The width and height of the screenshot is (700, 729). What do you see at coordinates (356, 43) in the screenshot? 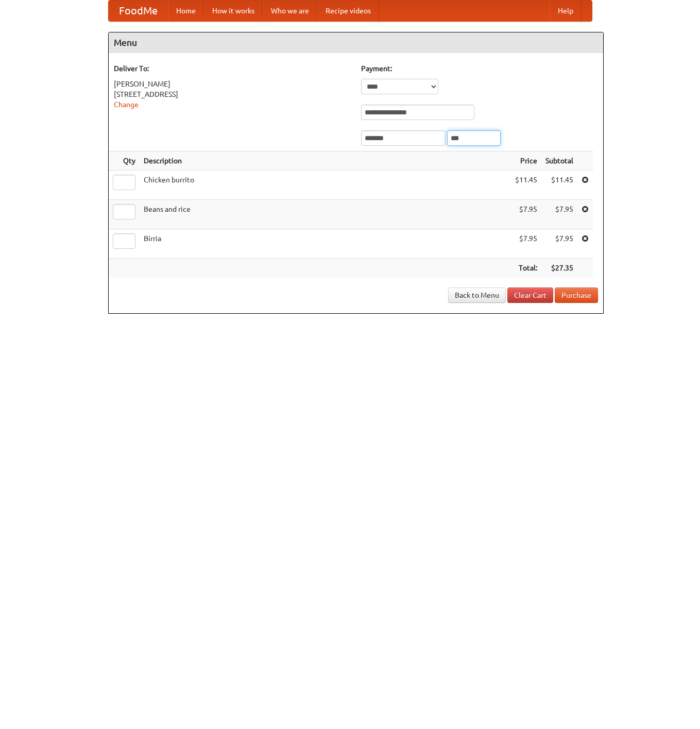
I see `h4: Menu` at bounding box center [356, 43].